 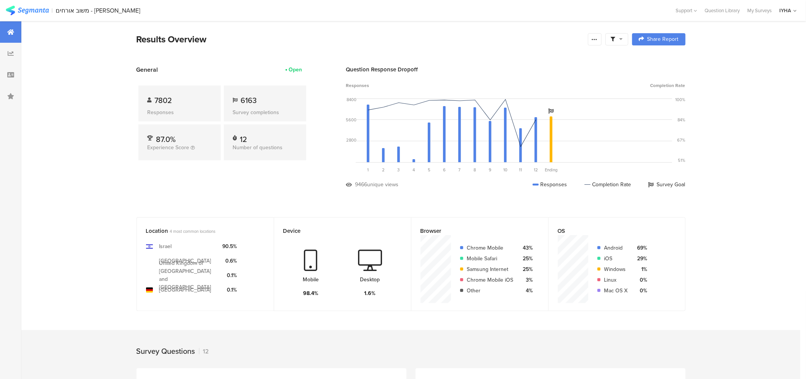 What do you see at coordinates (722, 10) in the screenshot?
I see `div: Question Library` at bounding box center [722, 10].